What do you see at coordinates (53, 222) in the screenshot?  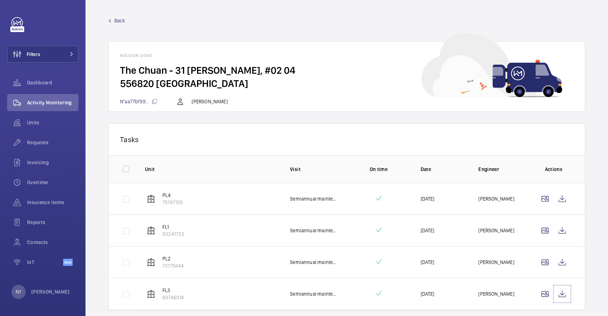 I see `span: Reports` at bounding box center [53, 222].